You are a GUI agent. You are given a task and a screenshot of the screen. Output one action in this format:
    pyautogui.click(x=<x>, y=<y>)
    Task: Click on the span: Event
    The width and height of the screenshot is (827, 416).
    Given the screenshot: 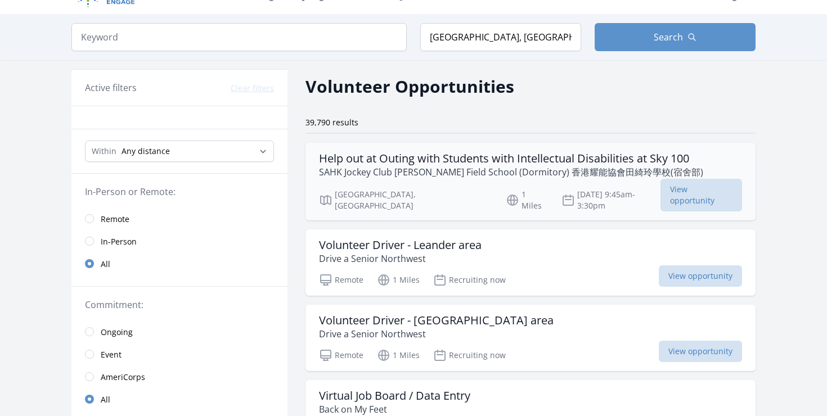 What is the action you would take?
    pyautogui.click(x=111, y=355)
    